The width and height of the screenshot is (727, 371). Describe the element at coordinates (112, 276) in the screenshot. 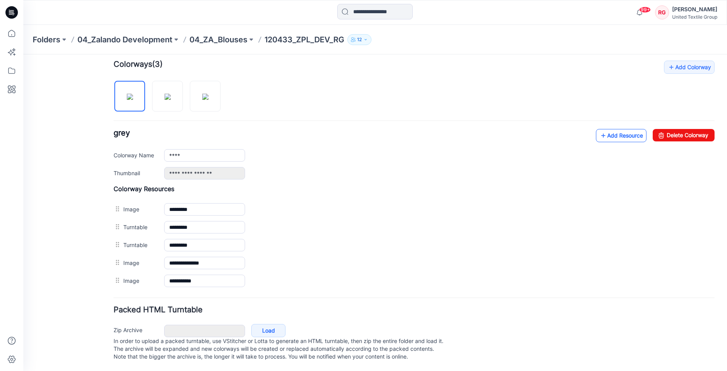

I see `label: Zip Archive` at that location.